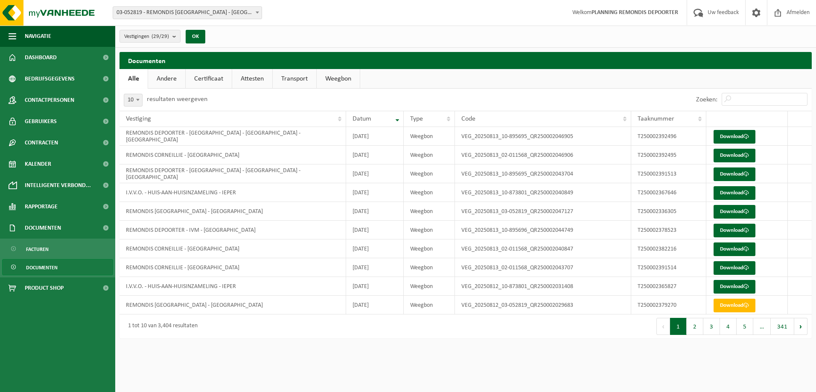 The width and height of the screenshot is (816, 392). What do you see at coordinates (195, 37) in the screenshot?
I see `button: OK` at bounding box center [195, 37].